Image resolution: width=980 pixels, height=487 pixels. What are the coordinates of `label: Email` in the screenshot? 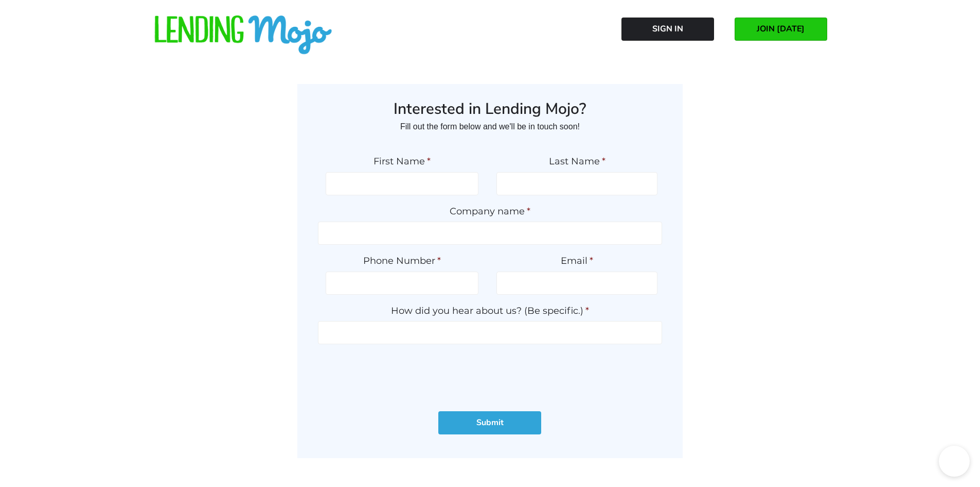 It's located at (577, 260).